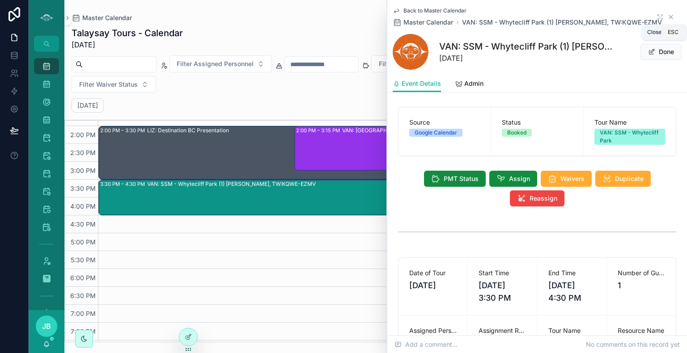  What do you see at coordinates (421, 84) in the screenshot?
I see `span: Event Details` at bounding box center [421, 84].